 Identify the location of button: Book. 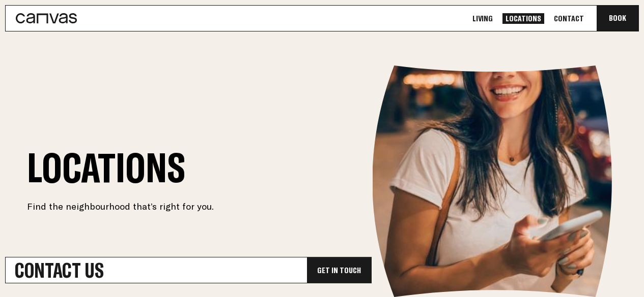
(617, 19).